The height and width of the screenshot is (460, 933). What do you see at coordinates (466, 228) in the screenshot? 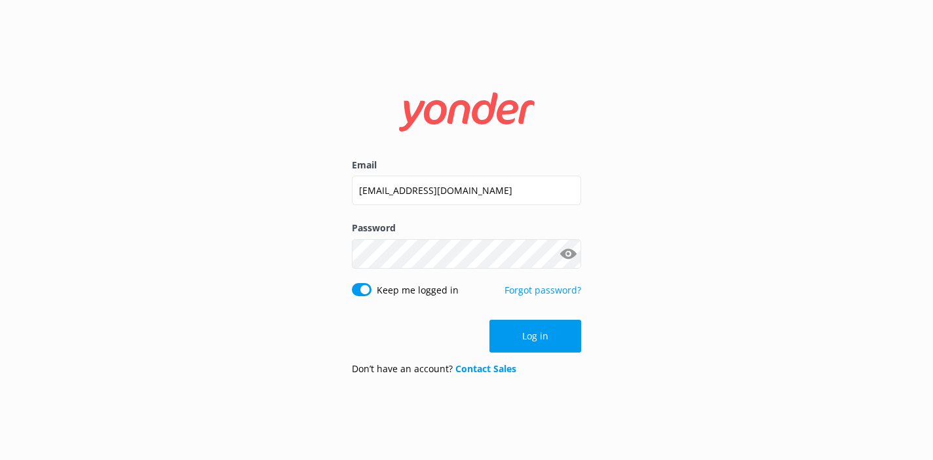
I see `label: Password` at bounding box center [466, 228].